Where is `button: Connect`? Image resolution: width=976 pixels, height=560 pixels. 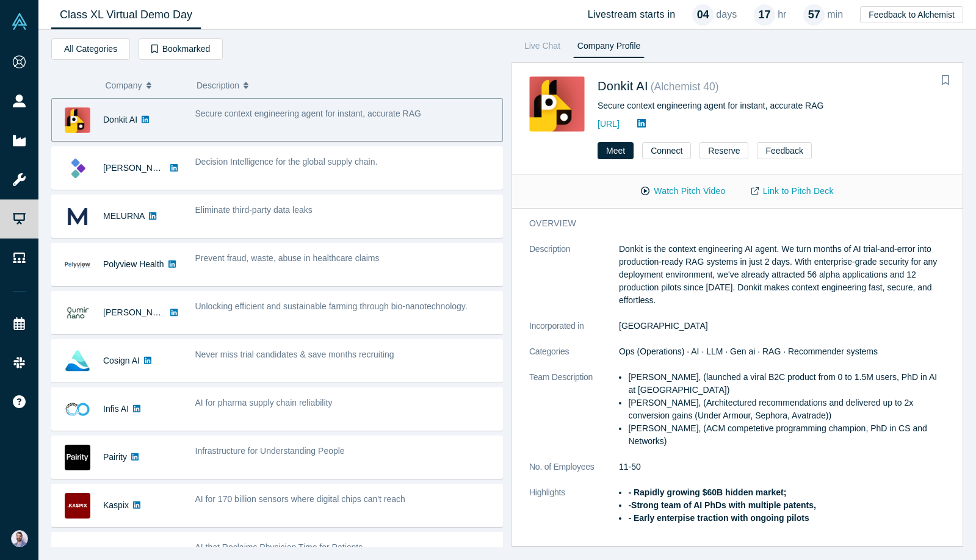 button: Connect is located at coordinates (666, 151).